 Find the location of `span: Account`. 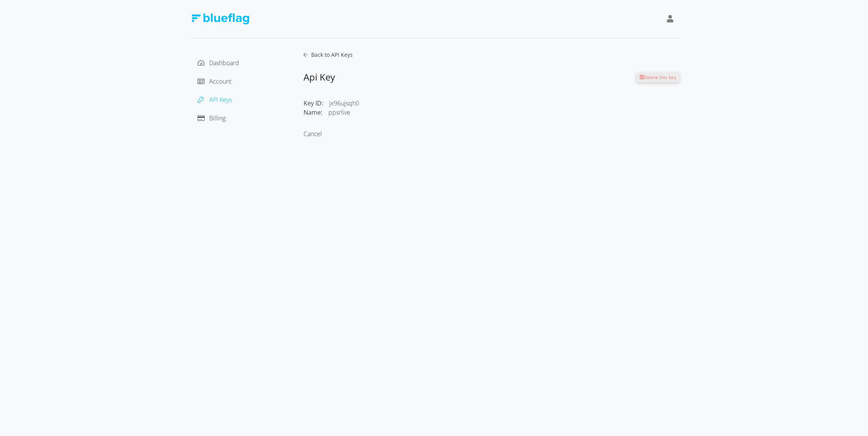

span: Account is located at coordinates (220, 82).